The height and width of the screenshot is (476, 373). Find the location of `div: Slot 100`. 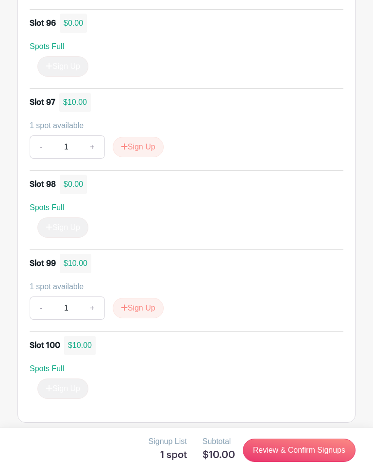

div: Slot 100 is located at coordinates (45, 346).